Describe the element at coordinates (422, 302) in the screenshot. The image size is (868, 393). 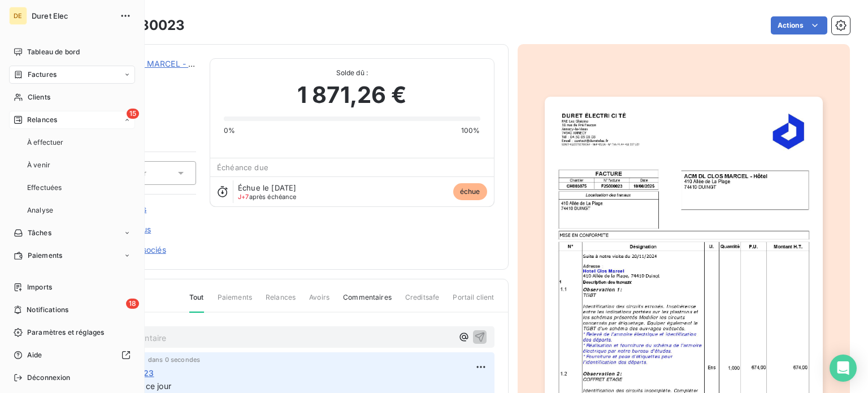
I see `span: Creditsafe` at that location.